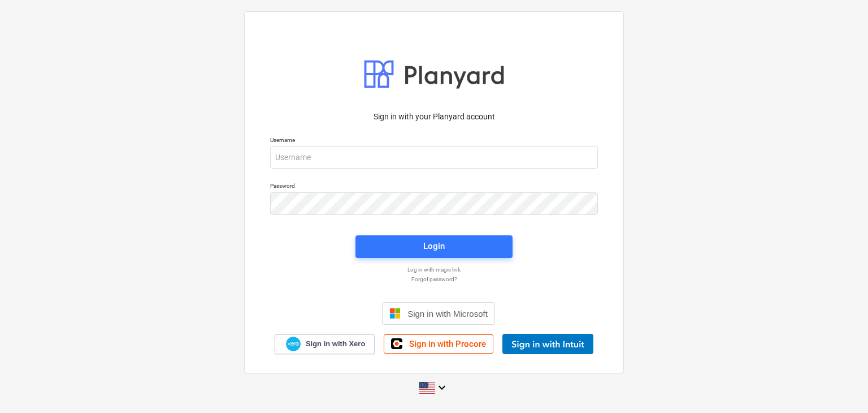 This screenshot has height=413, width=868. What do you see at coordinates (434, 141) in the screenshot?
I see `p: Username` at bounding box center [434, 141].